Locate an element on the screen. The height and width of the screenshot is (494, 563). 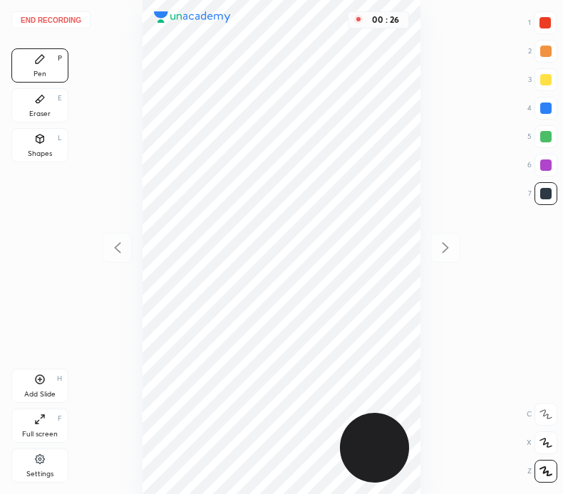
div: Eraser is located at coordinates (40, 114).